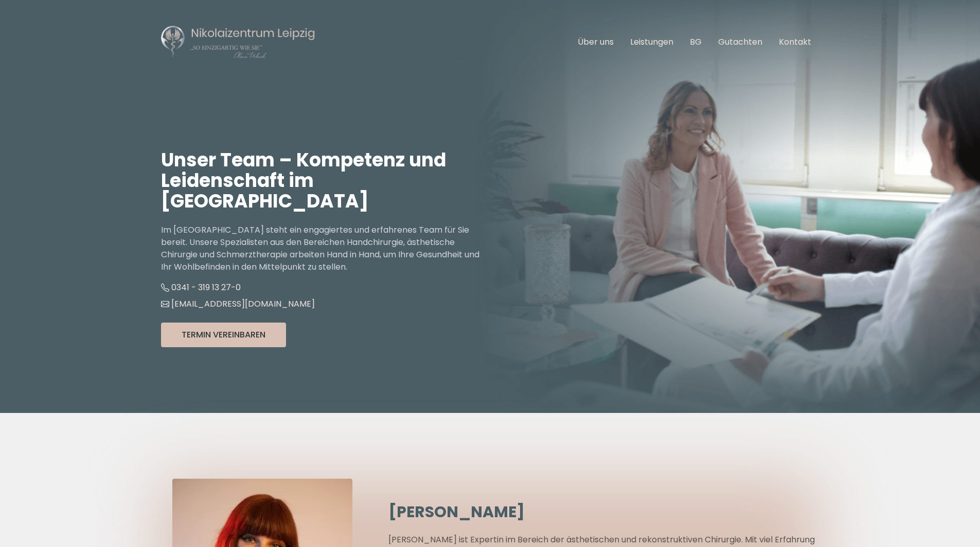  I want to click on a: Nikolaizentrum Leipzig Logo, so click(238, 43).